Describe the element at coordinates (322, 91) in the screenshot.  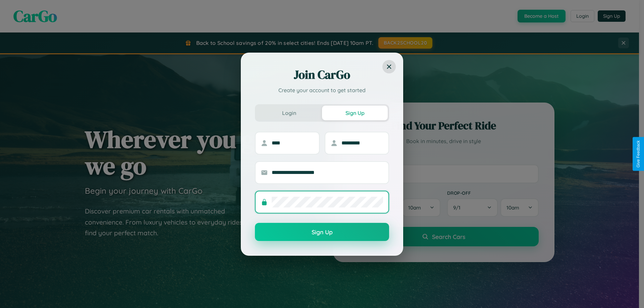
I see `p: Create your account to get started` at that location.